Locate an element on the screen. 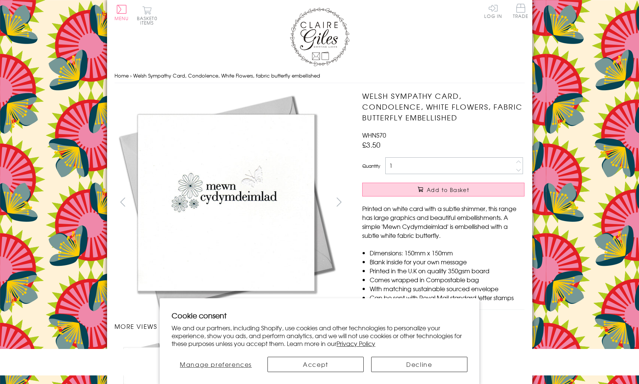 This screenshot has height=384, width=639. h2: Cookie consent is located at coordinates (319, 315).